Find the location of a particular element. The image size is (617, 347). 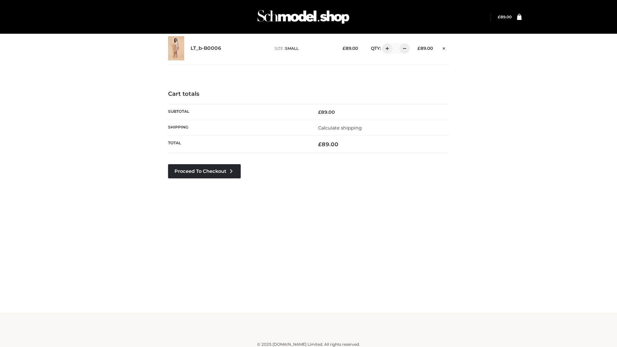

a: Calculate shipping is located at coordinates (340, 128).